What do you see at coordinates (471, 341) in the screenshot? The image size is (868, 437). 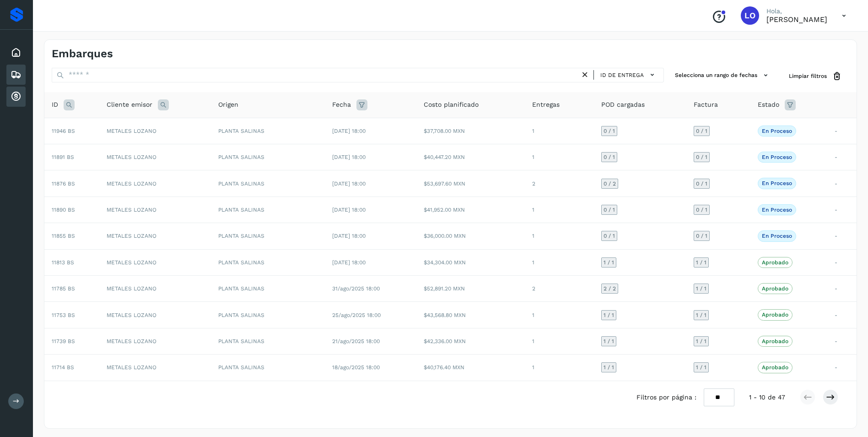 I see `td: $42,336.00 MXN` at bounding box center [471, 341].